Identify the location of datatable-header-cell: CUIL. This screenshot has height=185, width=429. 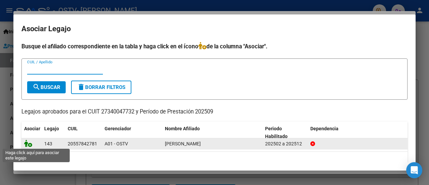
(84, 132).